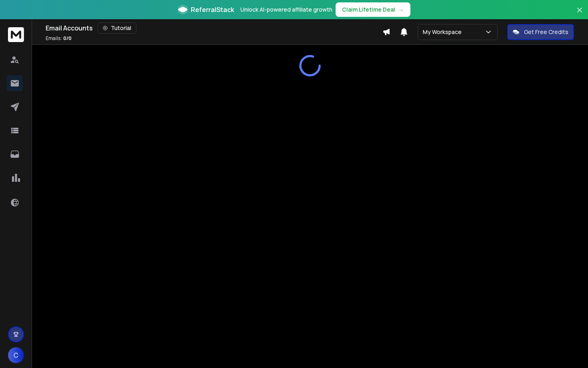 The height and width of the screenshot is (368, 588). What do you see at coordinates (540, 32) in the screenshot?
I see `button: Get Free Credits` at bounding box center [540, 32].